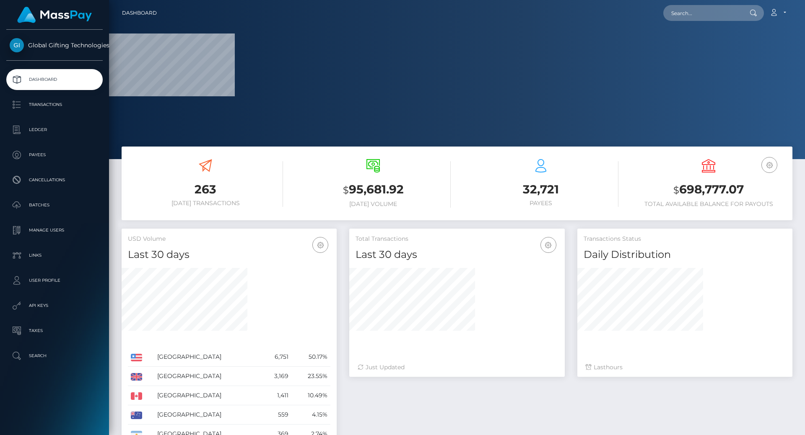  I want to click on div: Last hours, so click(684, 368).